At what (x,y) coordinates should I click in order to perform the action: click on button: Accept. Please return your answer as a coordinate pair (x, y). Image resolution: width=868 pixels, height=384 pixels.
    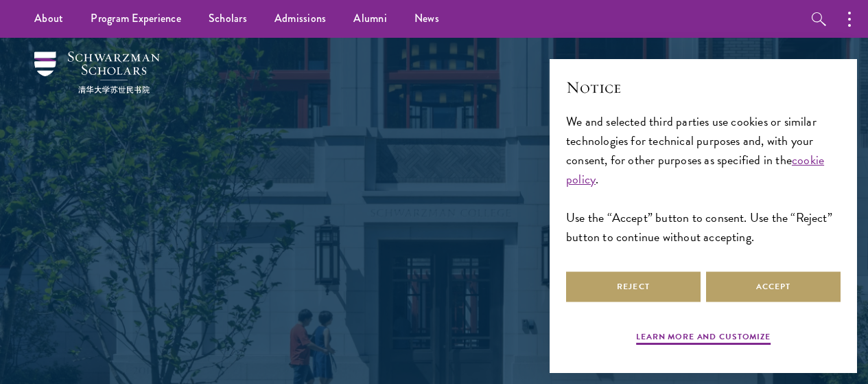
    Looking at the image, I should click on (773, 286).